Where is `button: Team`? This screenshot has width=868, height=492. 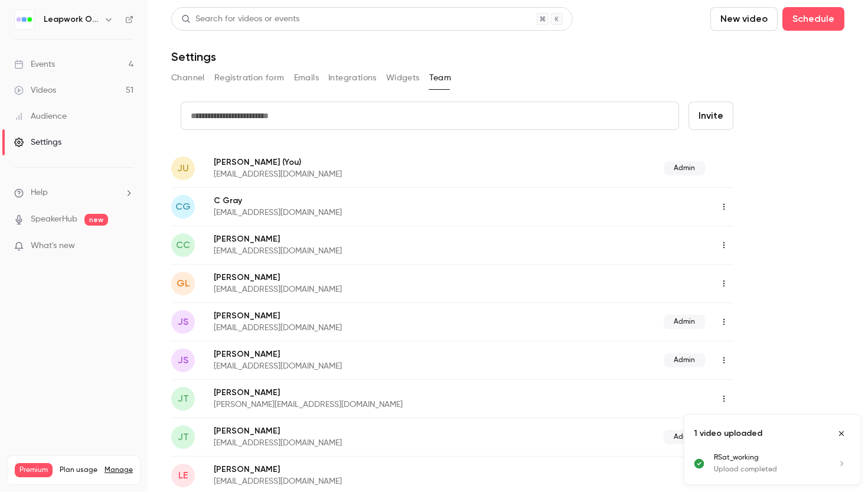 button: Team is located at coordinates (441, 78).